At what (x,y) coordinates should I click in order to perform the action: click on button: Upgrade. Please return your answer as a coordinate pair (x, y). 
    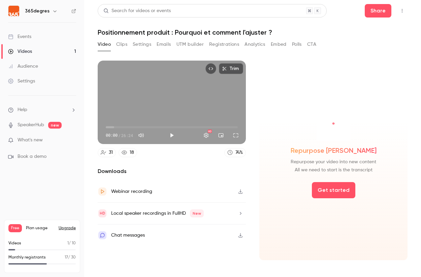
    Looking at the image, I should click on (67, 228).